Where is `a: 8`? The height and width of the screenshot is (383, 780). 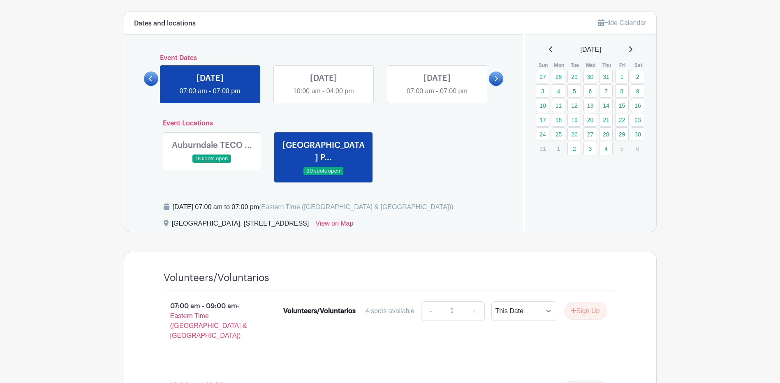 a: 8 is located at coordinates (622, 91).